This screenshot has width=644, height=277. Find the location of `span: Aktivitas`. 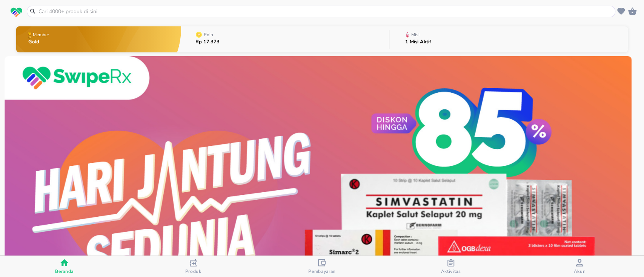

span: Aktivitas is located at coordinates (451, 271).